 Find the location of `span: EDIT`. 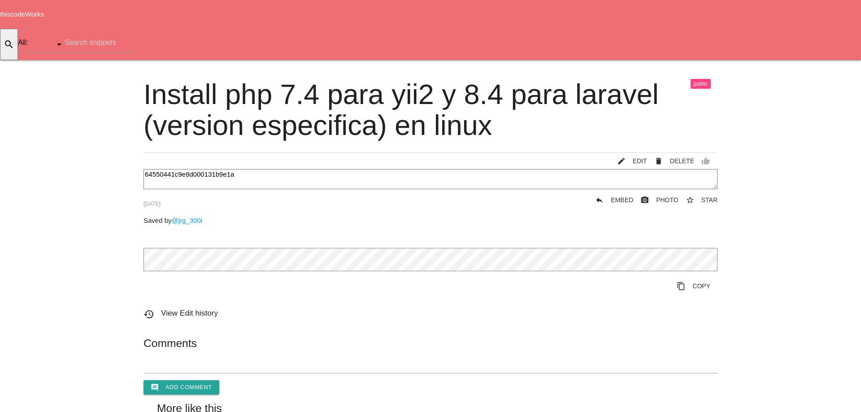

span: EDIT is located at coordinates (640, 161).